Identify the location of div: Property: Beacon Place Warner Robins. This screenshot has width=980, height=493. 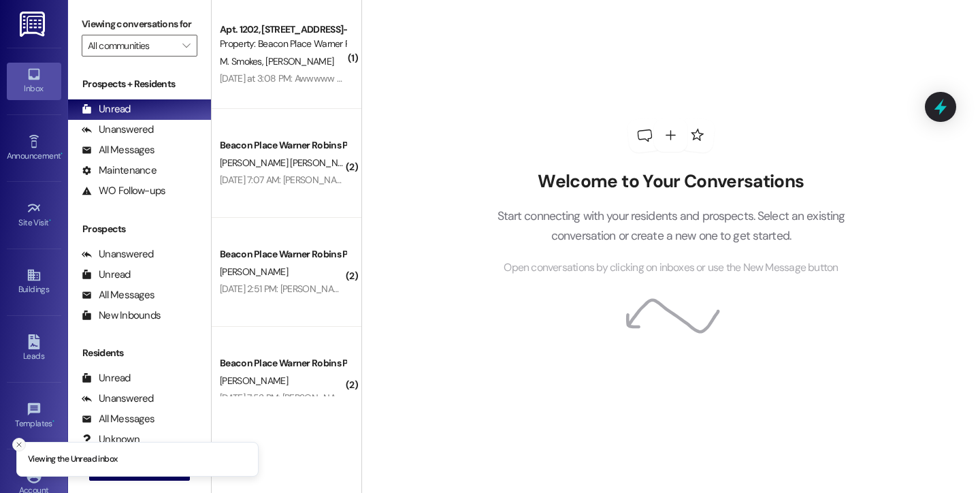
(282, 43).